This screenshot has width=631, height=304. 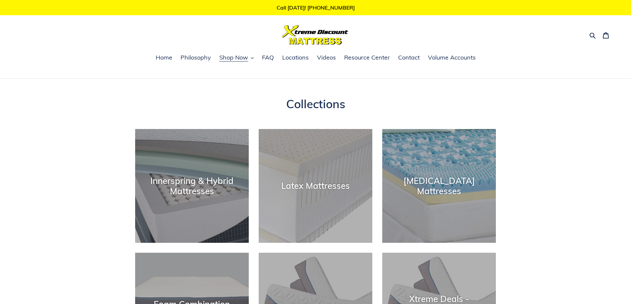 What do you see at coordinates (367, 58) in the screenshot?
I see `a: Resource Center` at bounding box center [367, 58].